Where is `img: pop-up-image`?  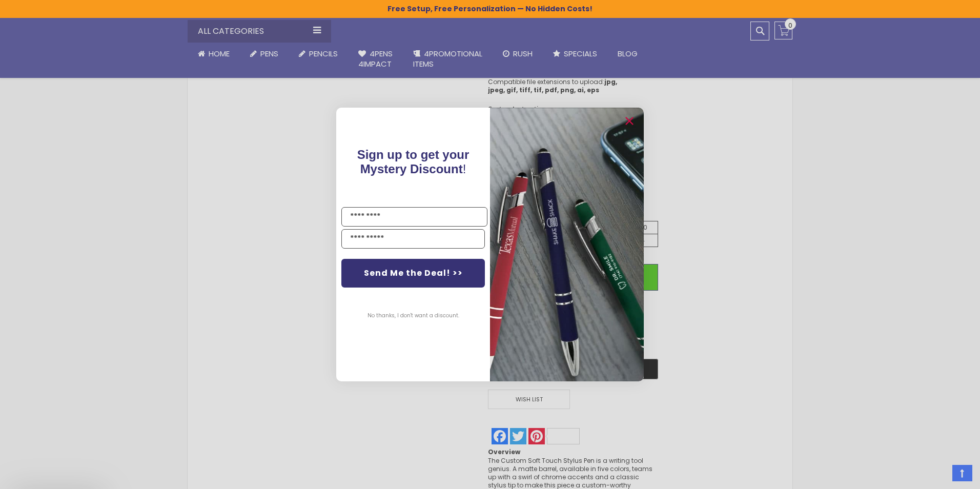 img: pop-up-image is located at coordinates (567, 244).